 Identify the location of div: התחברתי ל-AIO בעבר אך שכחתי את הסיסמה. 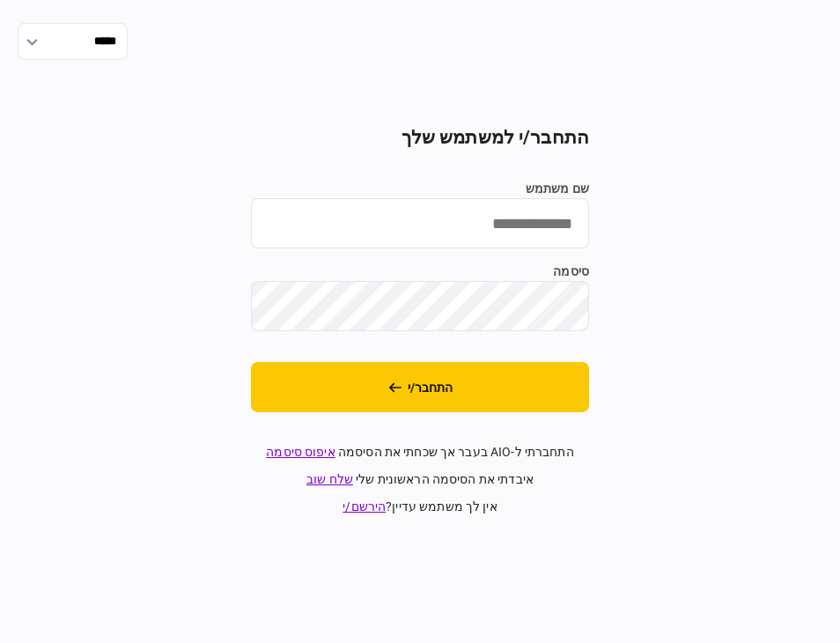
(420, 452).